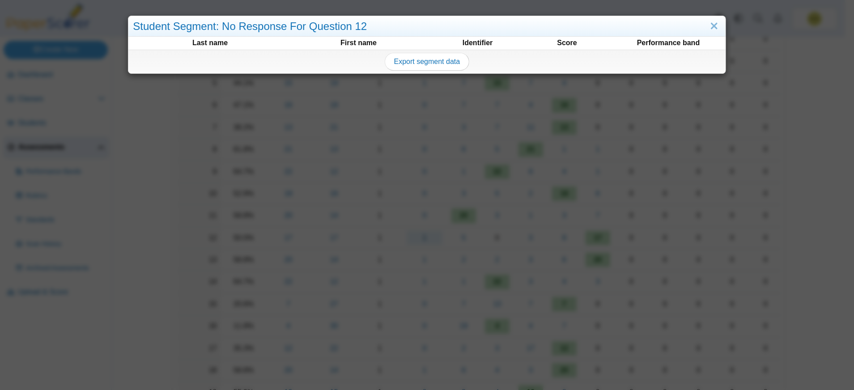  Describe the element at coordinates (427, 62) in the screenshot. I see `a: Export segment data` at that location.